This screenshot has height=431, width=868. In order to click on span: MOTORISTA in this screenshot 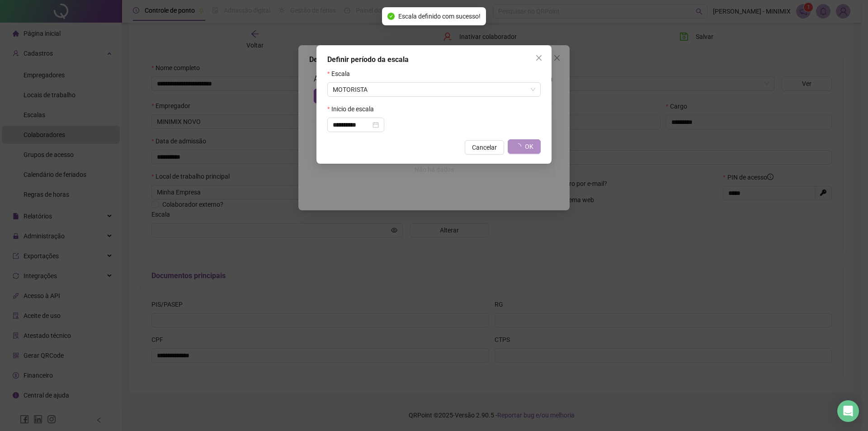, I will do `click(434, 90)`.